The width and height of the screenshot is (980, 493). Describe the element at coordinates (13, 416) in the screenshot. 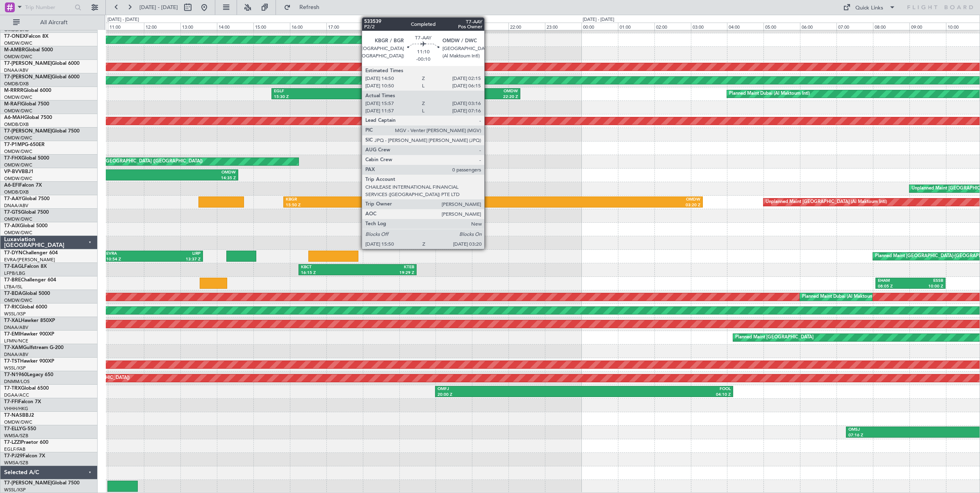

I see `span: T7-NAS` at that location.